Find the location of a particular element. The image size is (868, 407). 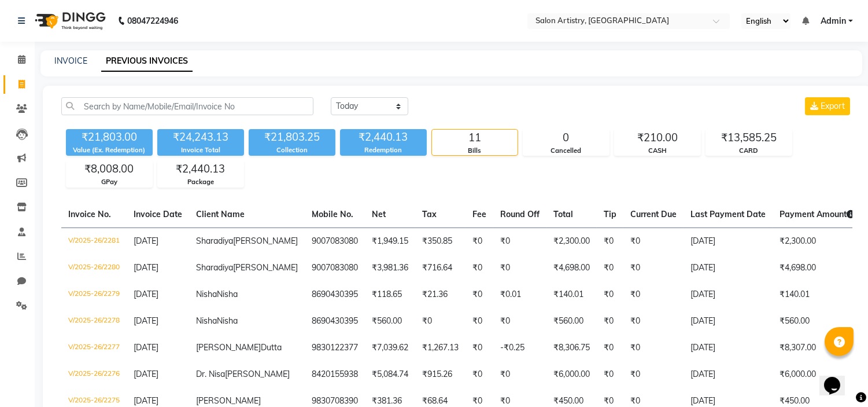

div: Collection is located at coordinates (292, 150).